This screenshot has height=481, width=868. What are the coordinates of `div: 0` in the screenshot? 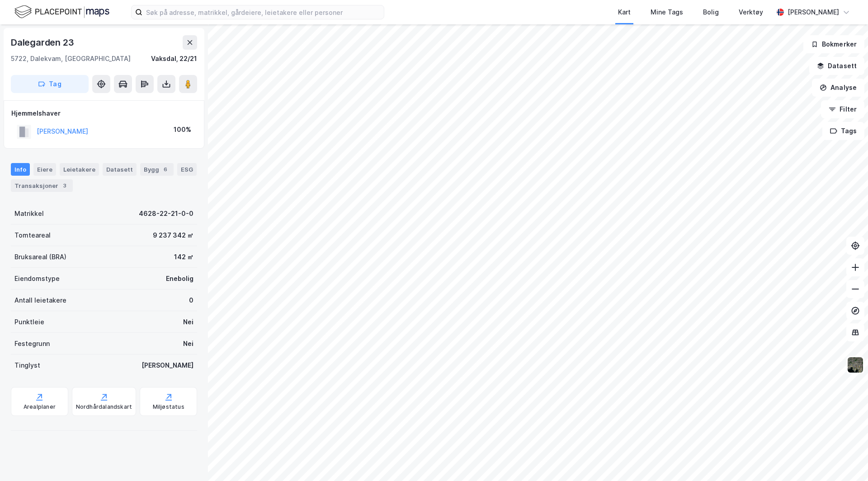 It's located at (191, 301).